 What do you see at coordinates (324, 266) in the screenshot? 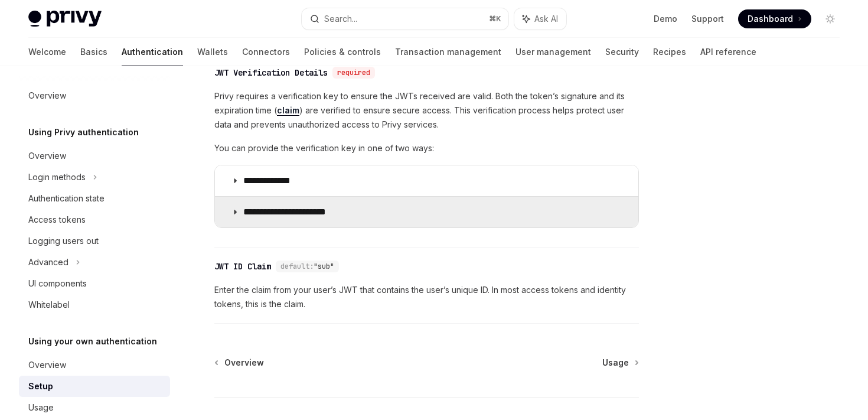
I see `span: "sub"` at bounding box center [324, 266].